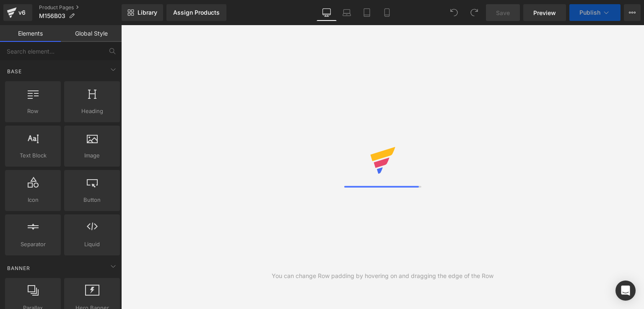  What do you see at coordinates (196, 13) in the screenshot?
I see `div: Assign Products` at bounding box center [196, 13].